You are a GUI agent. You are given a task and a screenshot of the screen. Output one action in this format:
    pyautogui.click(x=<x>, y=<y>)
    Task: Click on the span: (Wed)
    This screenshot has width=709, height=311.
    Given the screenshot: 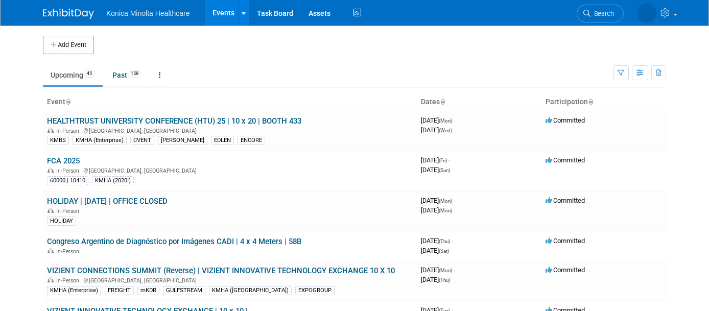 What is the action you would take?
    pyautogui.click(x=445, y=130)
    